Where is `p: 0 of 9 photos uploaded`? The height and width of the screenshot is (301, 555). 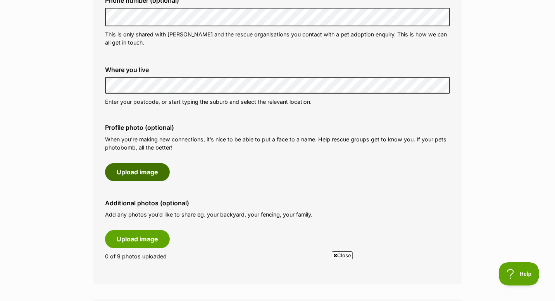 p: 0 of 9 photos uploaded is located at coordinates (277, 256).